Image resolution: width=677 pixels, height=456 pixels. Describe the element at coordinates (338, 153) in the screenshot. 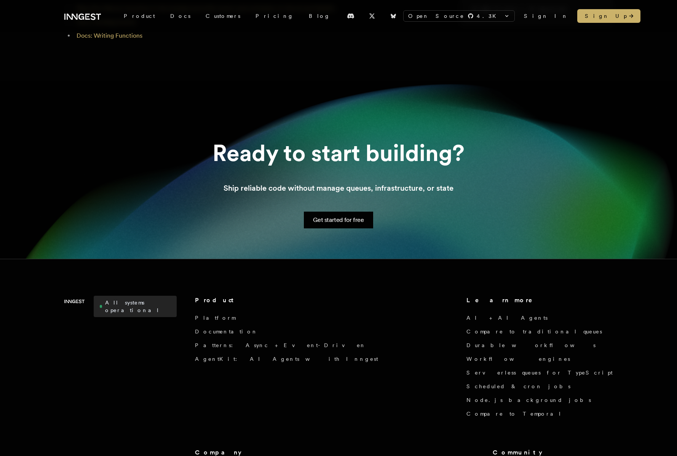

I see `h2: Ready to start building?` at that location.